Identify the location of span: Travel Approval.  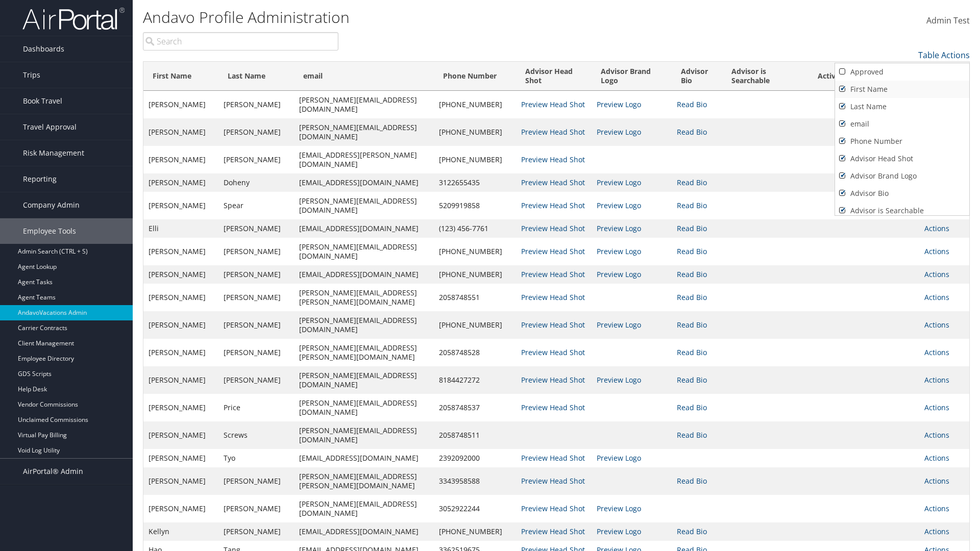
(49, 127).